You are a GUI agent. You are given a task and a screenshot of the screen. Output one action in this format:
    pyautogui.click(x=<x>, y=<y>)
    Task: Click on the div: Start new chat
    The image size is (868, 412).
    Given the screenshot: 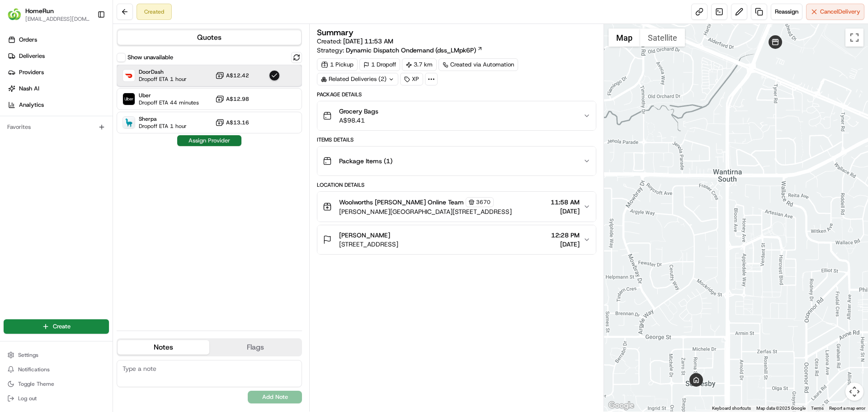 What is the action you would take?
    pyautogui.click(x=89, y=91)
    